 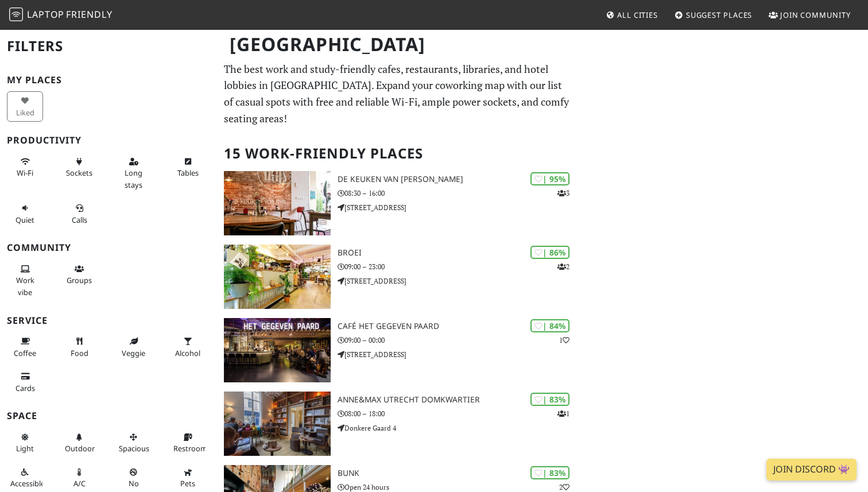 What do you see at coordinates (24, 173) in the screenshot?
I see `span: Stable Wi-Fi` at bounding box center [24, 173].